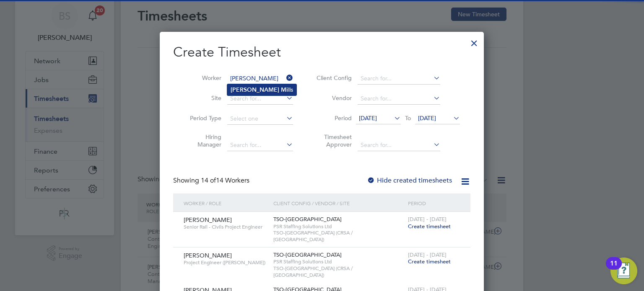 This screenshot has height=291, width=644. I want to click on h2: Create Timesheet, so click(321, 52).